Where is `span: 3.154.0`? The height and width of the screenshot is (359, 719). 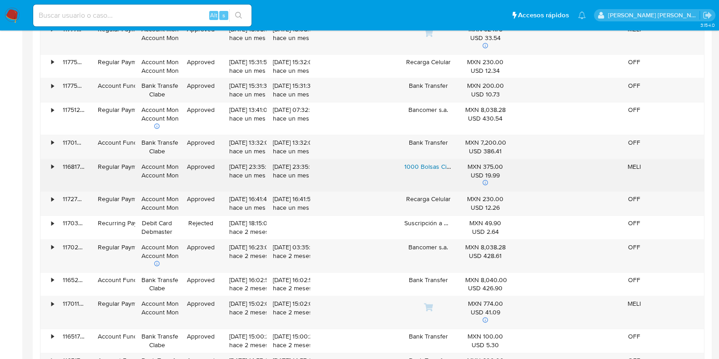 span: 3.154.0 is located at coordinates (707, 25).